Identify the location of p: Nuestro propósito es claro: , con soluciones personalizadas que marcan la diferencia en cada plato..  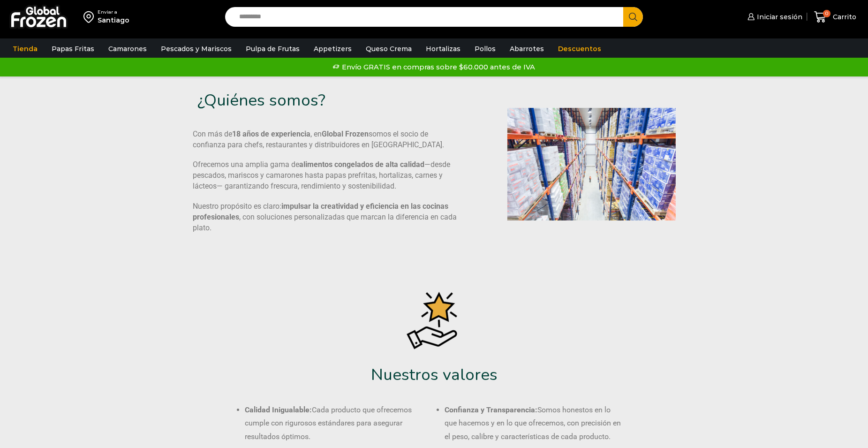
(326, 217).